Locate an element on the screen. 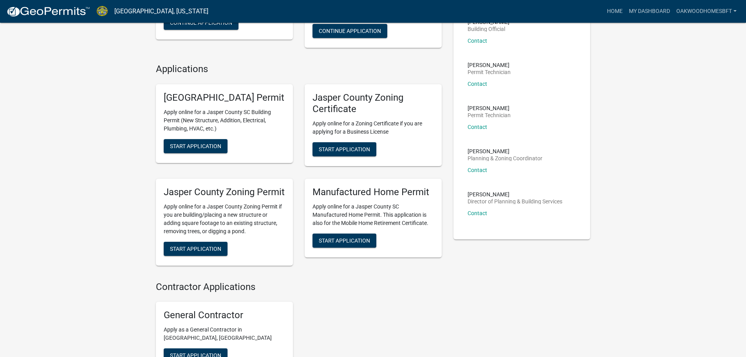  p: Director of Planning & Building Services is located at coordinates (515, 201).